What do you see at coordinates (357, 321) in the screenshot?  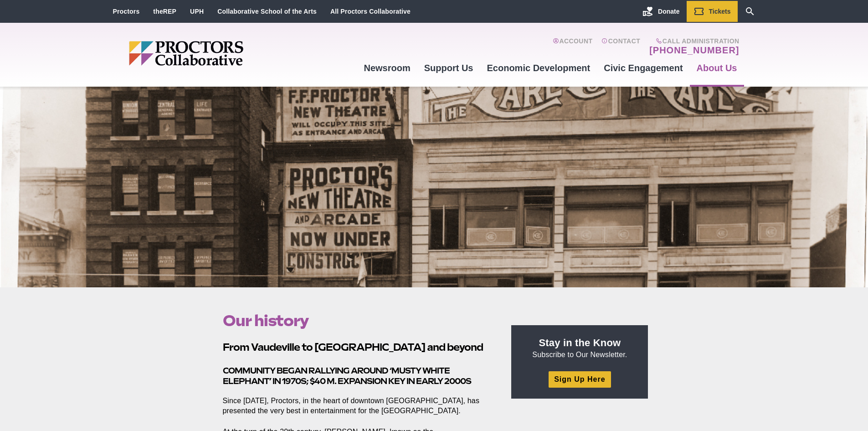 I see `h1: Our history` at bounding box center [357, 321].